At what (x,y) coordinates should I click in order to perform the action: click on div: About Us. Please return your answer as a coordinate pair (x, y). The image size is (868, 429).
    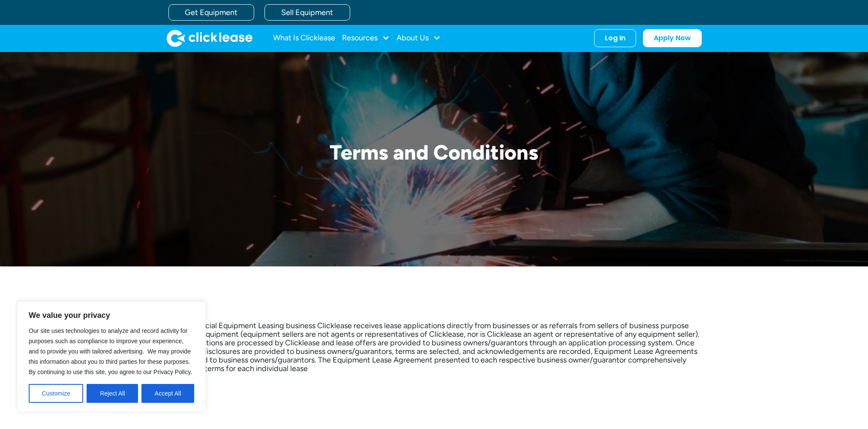
    Looking at the image, I should click on (418, 38).